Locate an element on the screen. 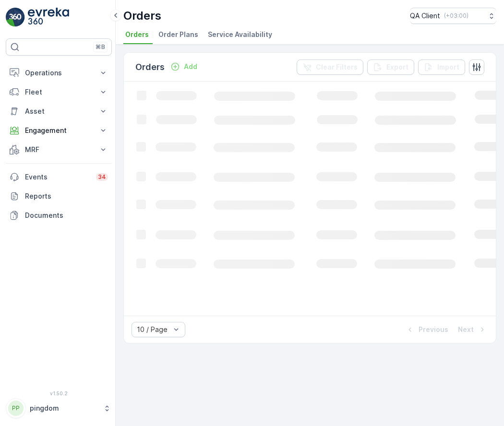 This screenshot has width=504, height=426. p: Import is located at coordinates (449, 67).